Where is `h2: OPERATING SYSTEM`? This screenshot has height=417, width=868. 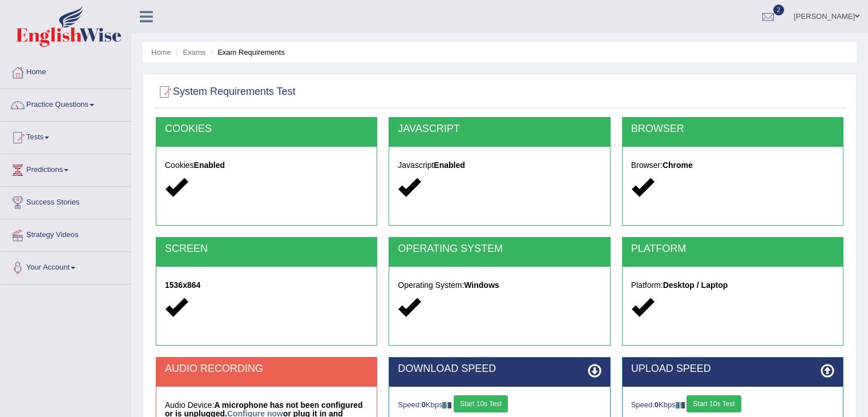 h2: OPERATING SYSTEM is located at coordinates (499, 249).